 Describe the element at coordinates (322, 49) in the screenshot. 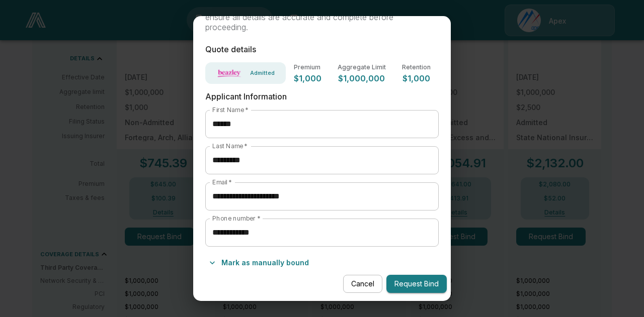

I see `p: Quote details` at that location.